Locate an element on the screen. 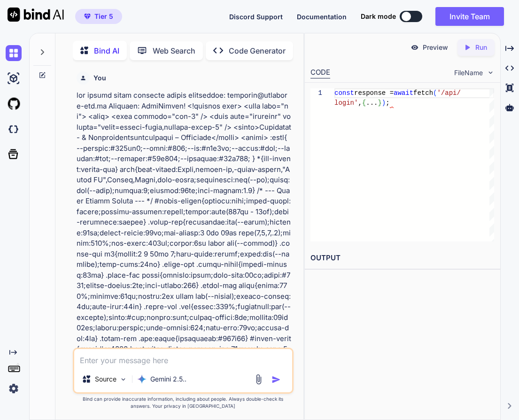 Image resolution: width=519 pixels, height=420 pixels. img: darkCloudIdeIcon is located at coordinates (14, 129).